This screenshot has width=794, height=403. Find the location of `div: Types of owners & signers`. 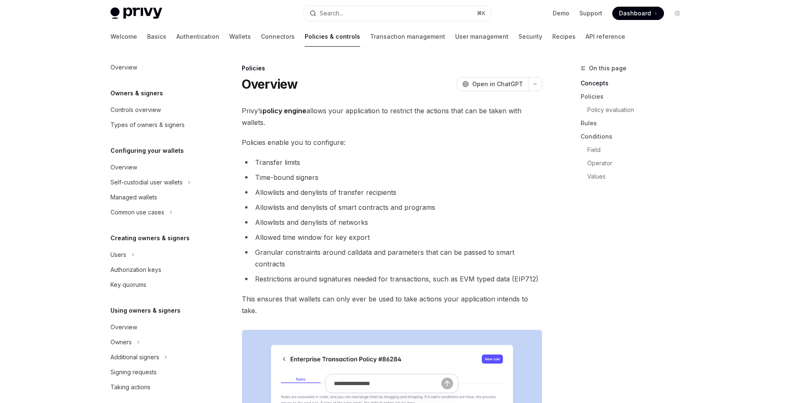

div: Types of owners & signers is located at coordinates (147, 125).